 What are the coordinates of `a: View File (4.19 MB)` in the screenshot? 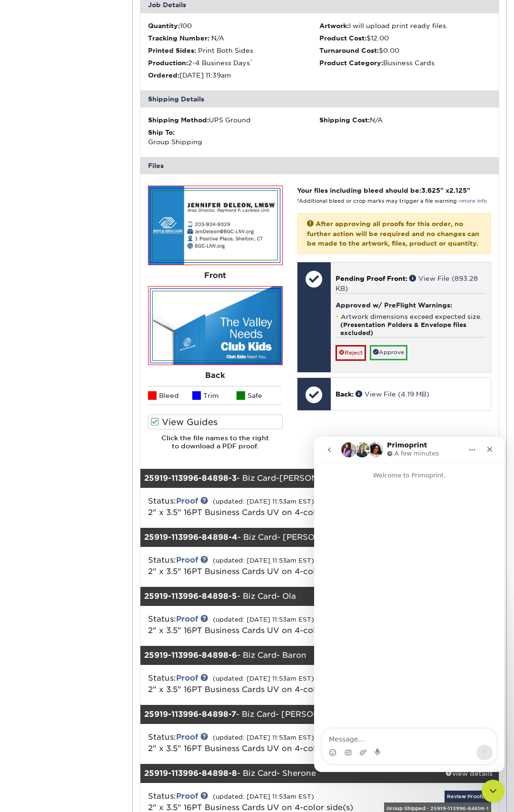 It's located at (392, 394).